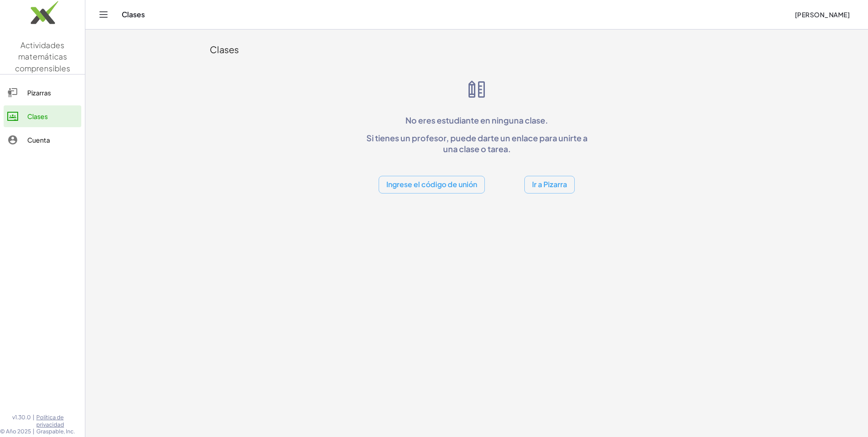 This screenshot has height=437, width=868. I want to click on a: Clases, so click(42, 116).